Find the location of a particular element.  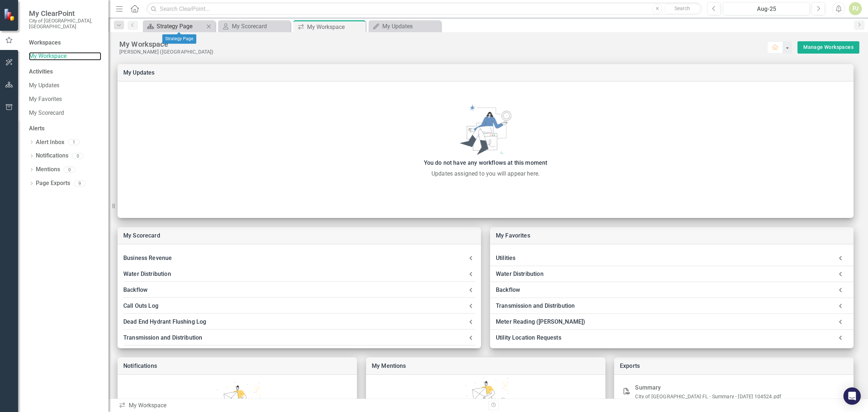

img: ClearPoint Strategy is located at coordinates (10, 14).